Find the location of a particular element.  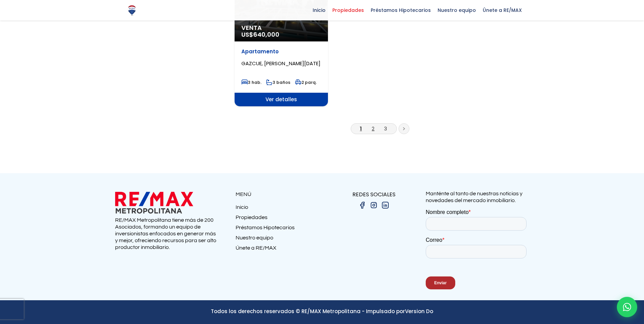

a: 2 is located at coordinates (373, 128).